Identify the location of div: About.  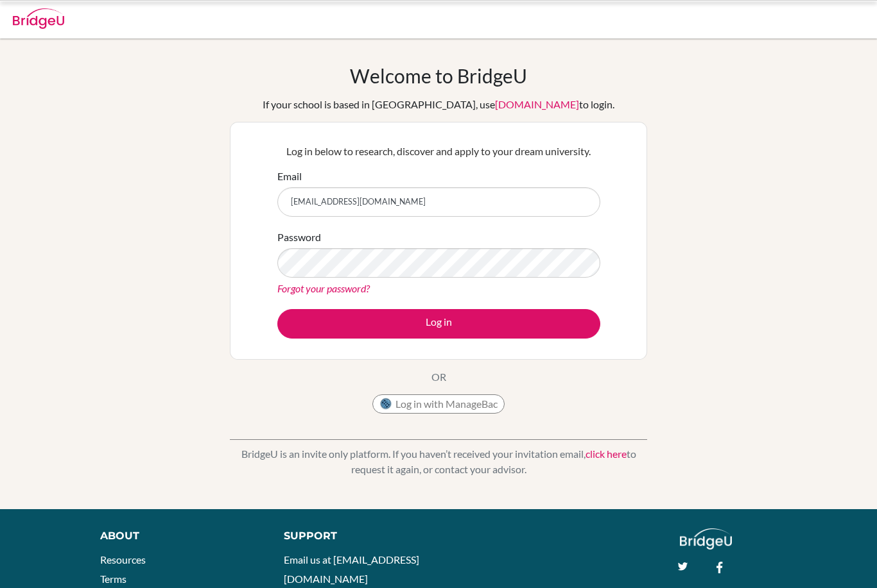
(177, 536).